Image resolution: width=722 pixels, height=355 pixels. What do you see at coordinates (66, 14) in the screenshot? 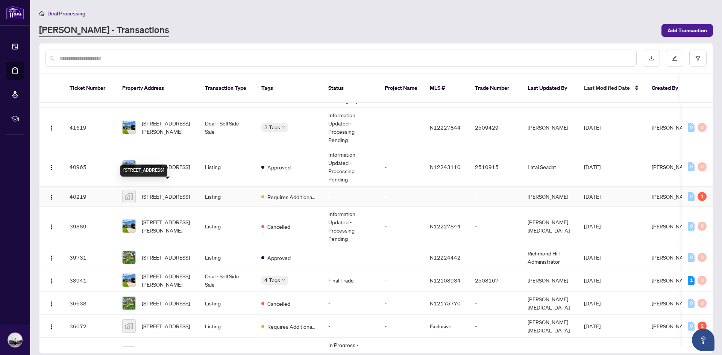
I see `span: Deal Processing` at bounding box center [66, 14].